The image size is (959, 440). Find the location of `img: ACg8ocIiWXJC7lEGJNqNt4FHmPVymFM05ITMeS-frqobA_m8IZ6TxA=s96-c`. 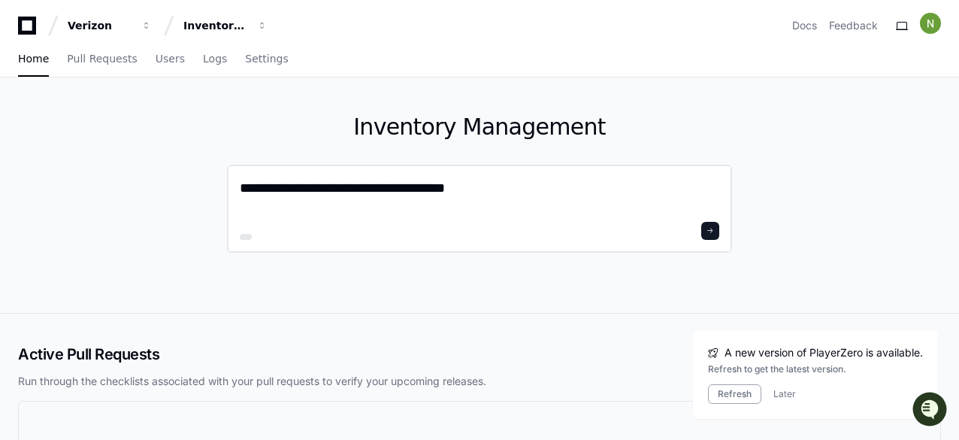

img: ACg8ocIiWXJC7lEGJNqNt4FHmPVymFM05ITMeS-frqobA_m8IZ6TxA=s96-c is located at coordinates (931, 23).